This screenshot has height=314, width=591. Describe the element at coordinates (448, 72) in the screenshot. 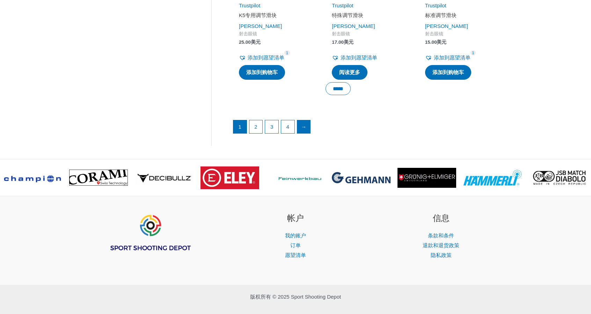

I see `a: 加入购物车：“标准调节滑块”` at that location.